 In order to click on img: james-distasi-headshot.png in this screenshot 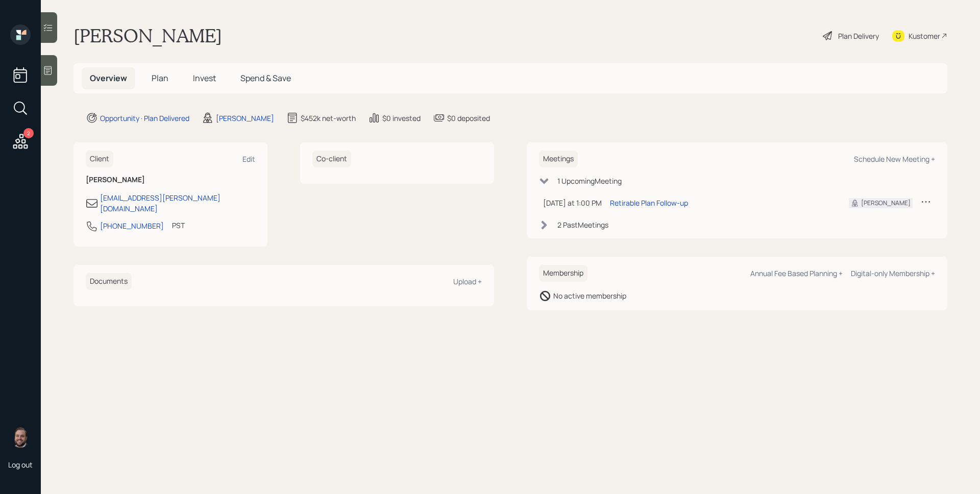, I will do `click(20, 437)`.